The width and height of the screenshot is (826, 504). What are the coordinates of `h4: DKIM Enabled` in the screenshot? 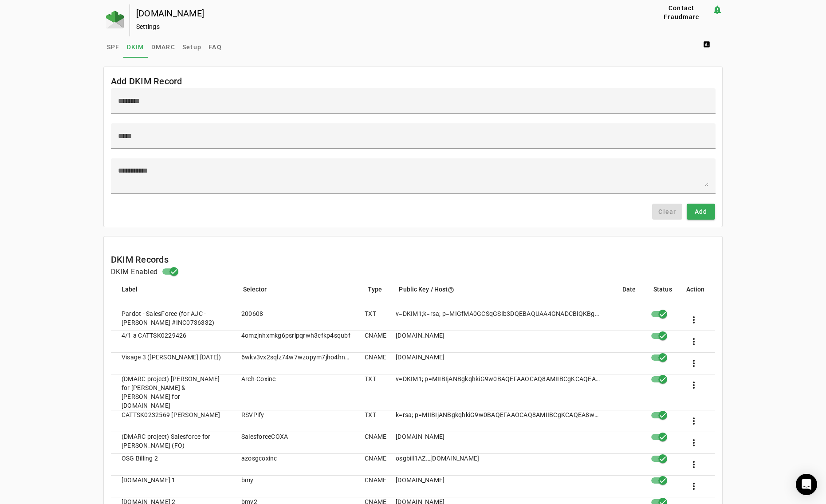 It's located at (134, 272).